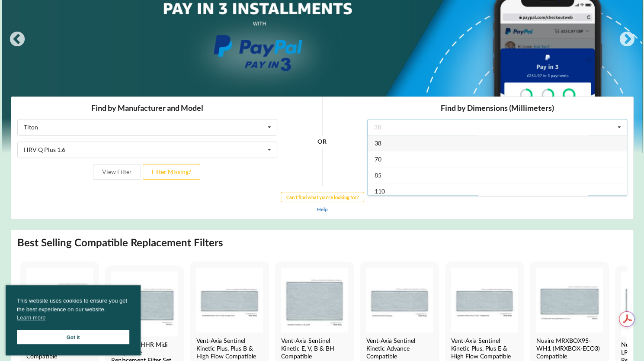 The height and width of the screenshot is (361, 644). What do you see at coordinates (369, 95) in the screenshot?
I see `span: 110` at bounding box center [369, 95].